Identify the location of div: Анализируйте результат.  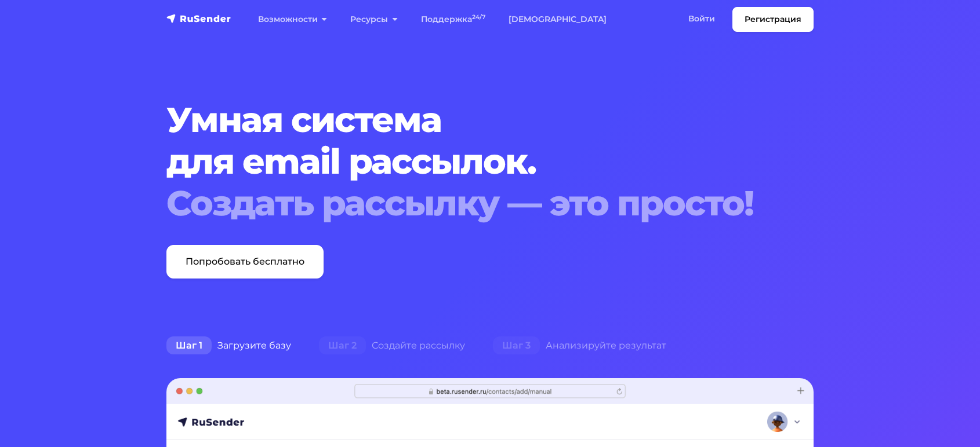
(579, 346).